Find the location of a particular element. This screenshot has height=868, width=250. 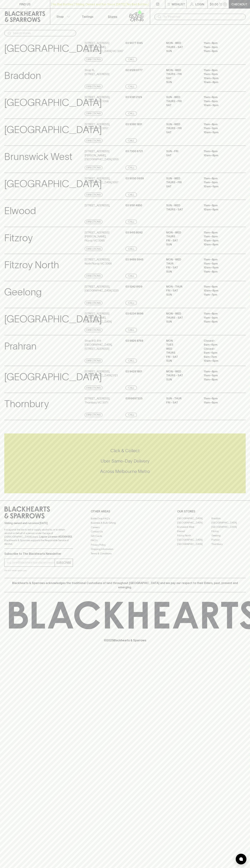

h5: Across Melbourne Metro is located at coordinates (125, 471).